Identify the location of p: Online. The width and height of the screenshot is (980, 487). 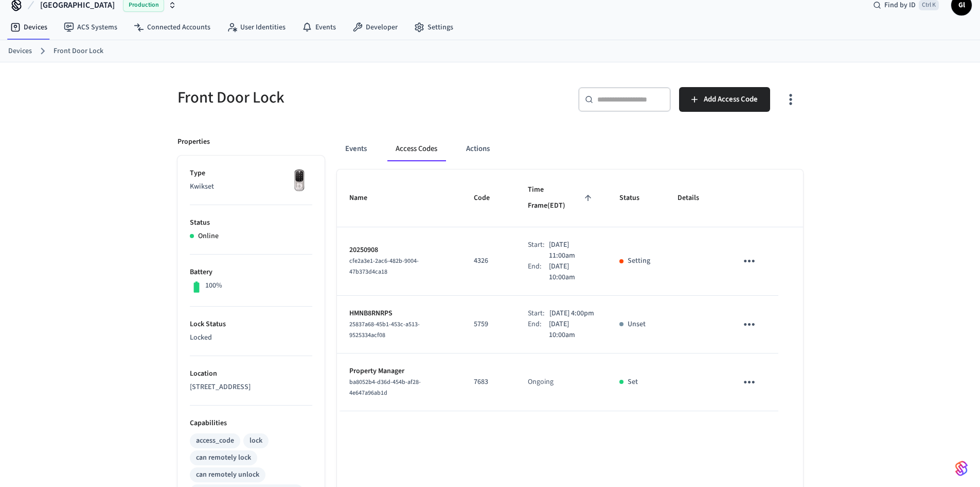
(209, 236).